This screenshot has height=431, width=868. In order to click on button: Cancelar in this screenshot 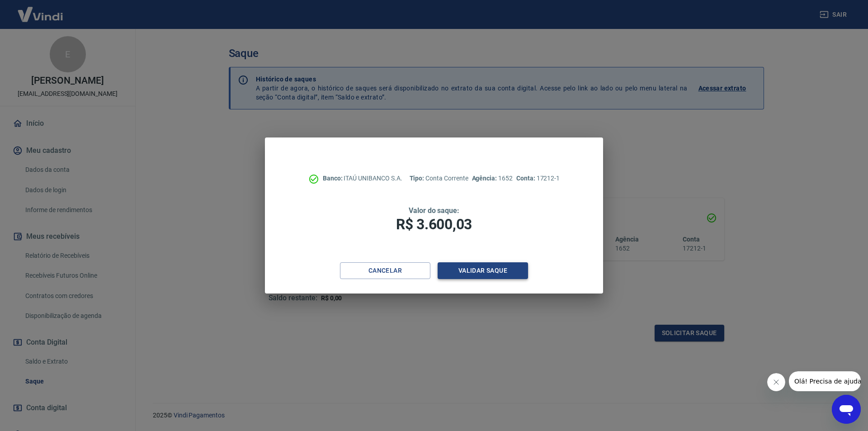, I will do `click(385, 271)`.